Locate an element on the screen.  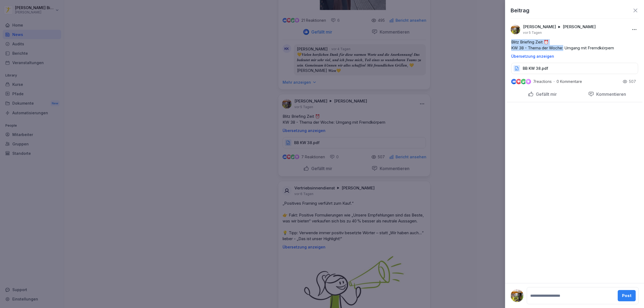
p: 0 Kommentare is located at coordinates (571, 81).